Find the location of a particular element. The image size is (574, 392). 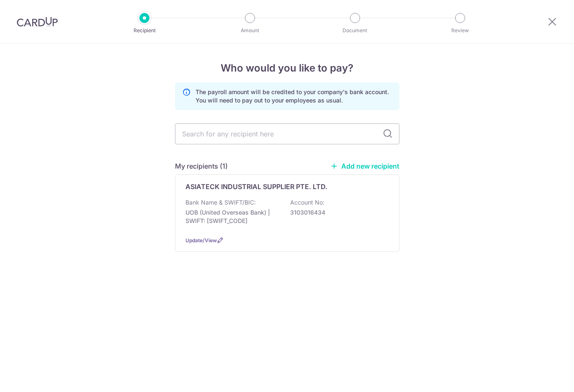

p: Amount is located at coordinates (250, 30).